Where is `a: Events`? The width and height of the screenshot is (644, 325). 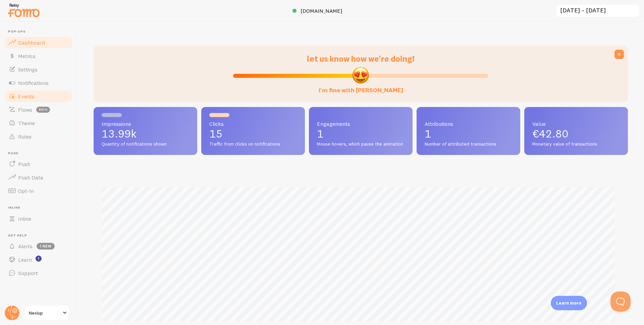 a: Events is located at coordinates (39, 97).